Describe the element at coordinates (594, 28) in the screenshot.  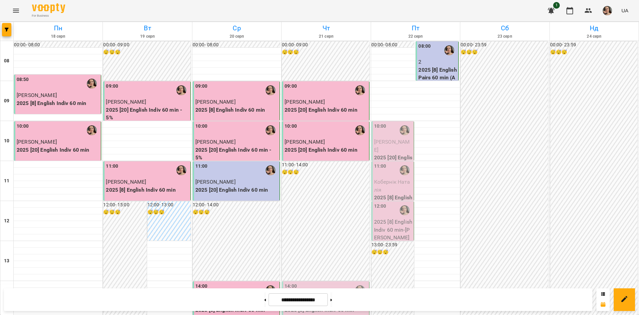
I see `h6: Нд` at that location.